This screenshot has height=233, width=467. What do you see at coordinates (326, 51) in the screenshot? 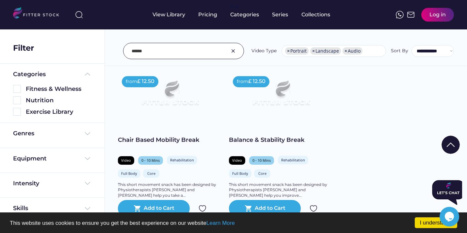
I see `li: Landscape` at bounding box center [326, 51].